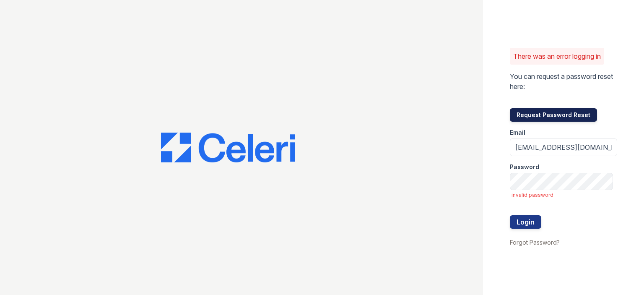  What do you see at coordinates (228, 148) in the screenshot?
I see `img: CE_Logo_Blue-a8612792a0a2168367f1c8372b55b34899dd931a85d93a1a3d3e32e68fde9ad4.png` at bounding box center [228, 148].